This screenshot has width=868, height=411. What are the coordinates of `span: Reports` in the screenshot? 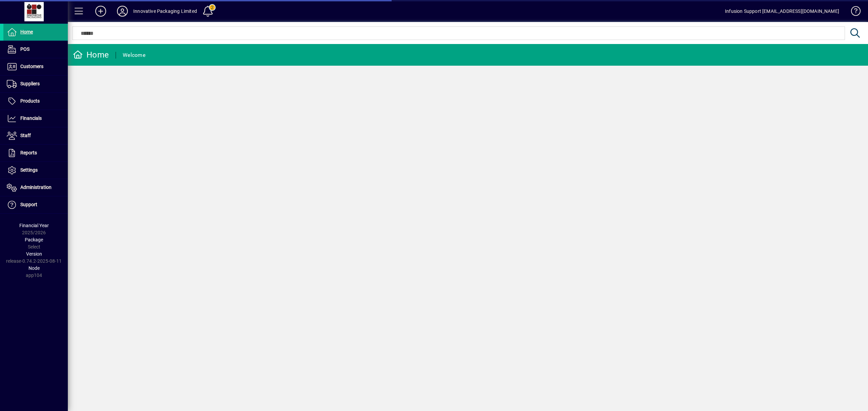 It's located at (28, 153).